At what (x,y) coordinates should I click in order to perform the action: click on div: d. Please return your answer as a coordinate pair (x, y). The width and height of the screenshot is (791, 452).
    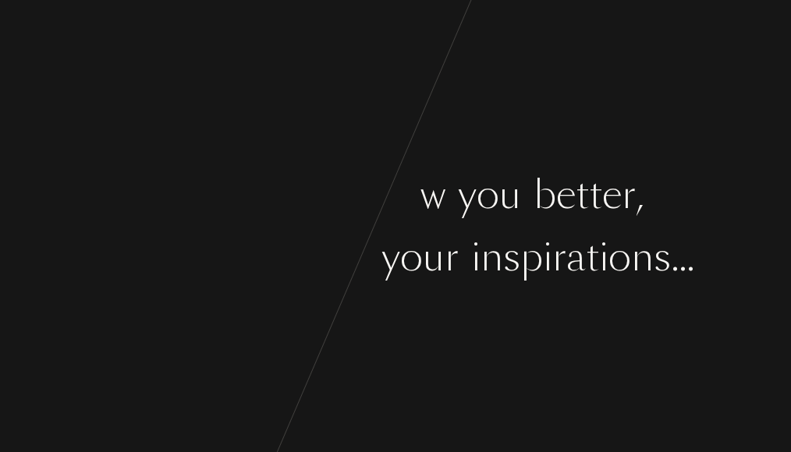
    Looking at the image, I should click on (357, 257).